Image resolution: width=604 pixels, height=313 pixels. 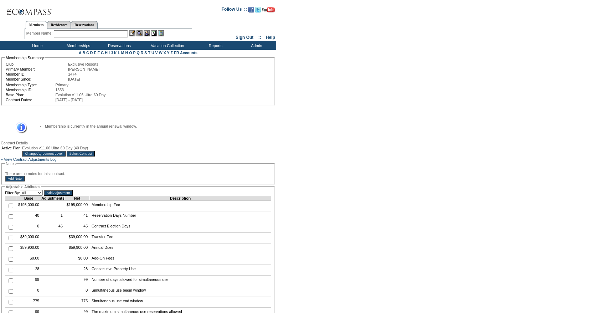 I want to click on a: Subscribe to our YouTube Channel, so click(x=268, y=11).